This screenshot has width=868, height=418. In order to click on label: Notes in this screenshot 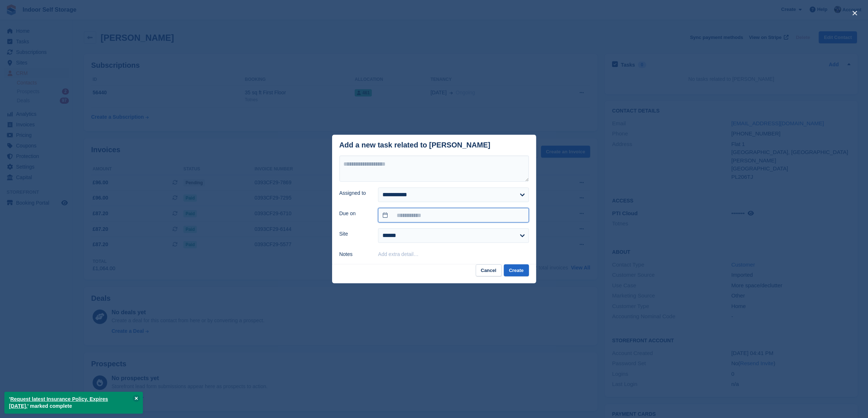, I will do `click(354, 254)`.